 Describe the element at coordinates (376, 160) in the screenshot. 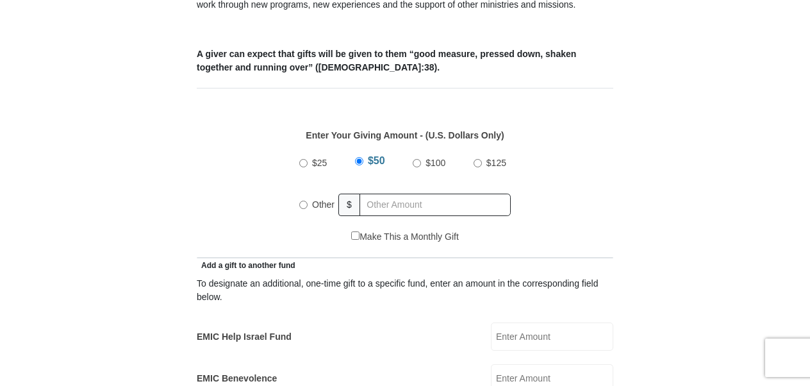

I see `span: $50` at that location.